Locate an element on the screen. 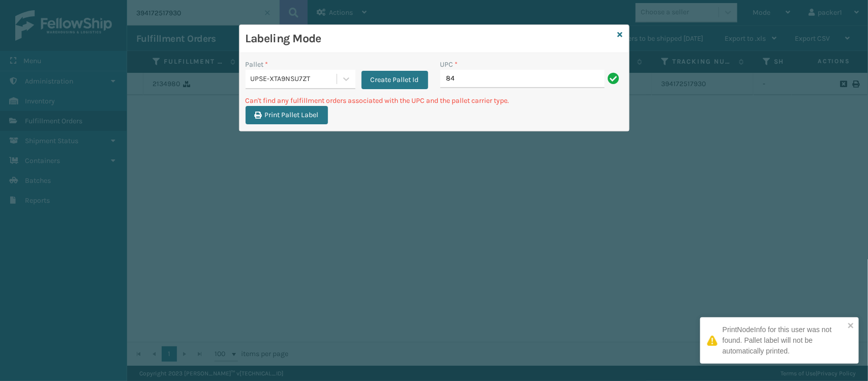  button: close is located at coordinates (851, 326).